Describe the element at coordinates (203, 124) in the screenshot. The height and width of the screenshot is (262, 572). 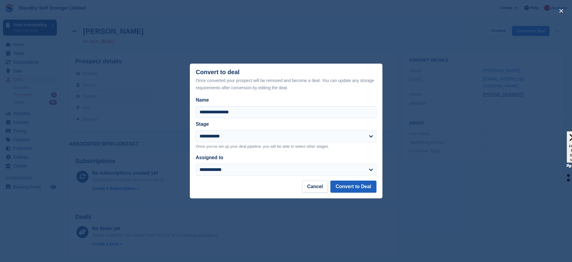
I see `label: Stage` at that location.